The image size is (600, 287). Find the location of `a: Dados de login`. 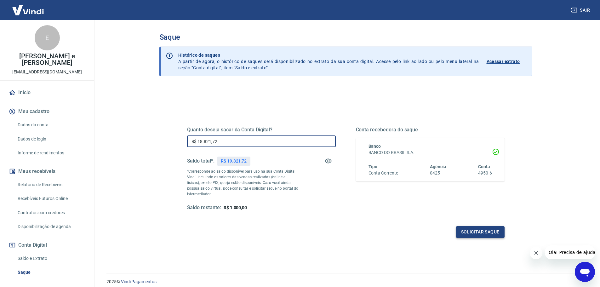

a: Dados de login is located at coordinates (51, 139).